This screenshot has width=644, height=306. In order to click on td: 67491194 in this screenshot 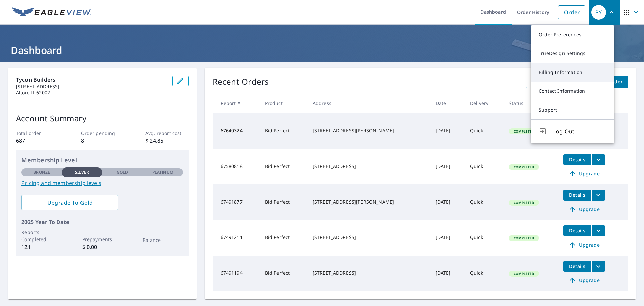, I will do `click(236, 273)`.